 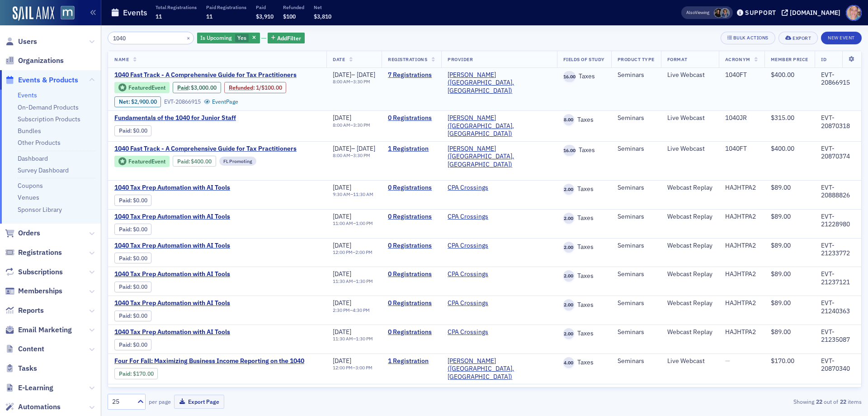 I want to click on span: Fundamentals of the 1040 for Junior Staff, so click(x=190, y=118).